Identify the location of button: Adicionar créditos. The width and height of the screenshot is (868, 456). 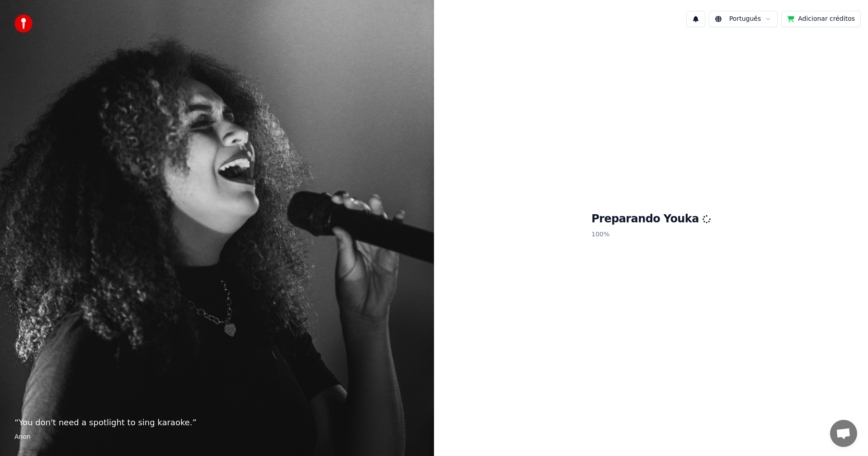
(821, 19).